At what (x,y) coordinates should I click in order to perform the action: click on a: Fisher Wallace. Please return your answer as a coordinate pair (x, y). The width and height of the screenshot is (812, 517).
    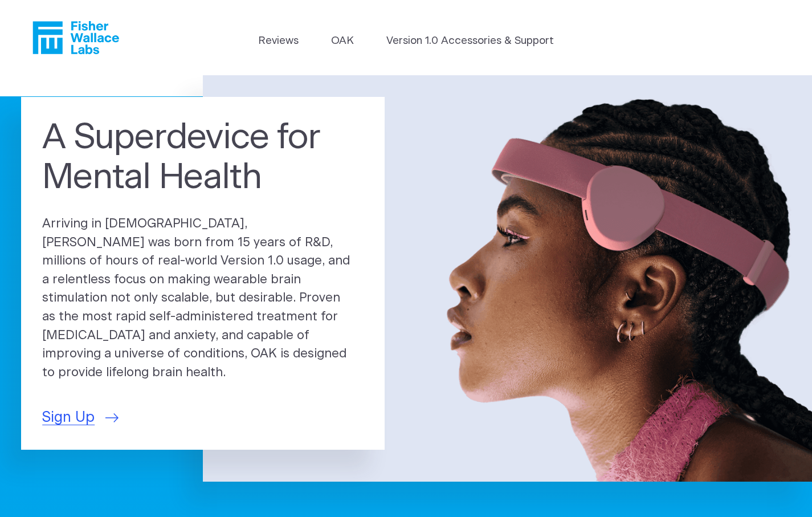
    Looking at the image, I should click on (76, 38).